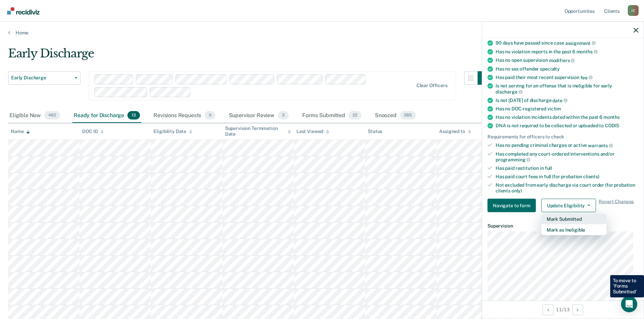 The height and width of the screenshot is (319, 644). Describe the element at coordinates (574, 230) in the screenshot. I see `button: Mark as Ineligible` at that location.